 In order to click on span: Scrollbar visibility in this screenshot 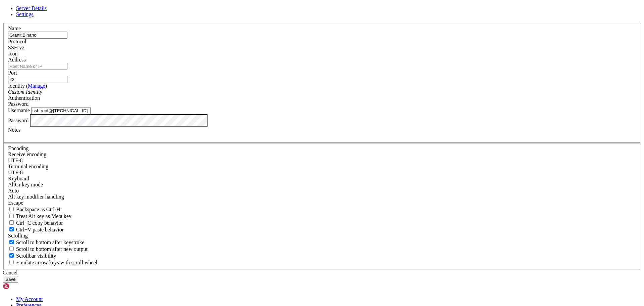, I will do `click(36, 255)`.